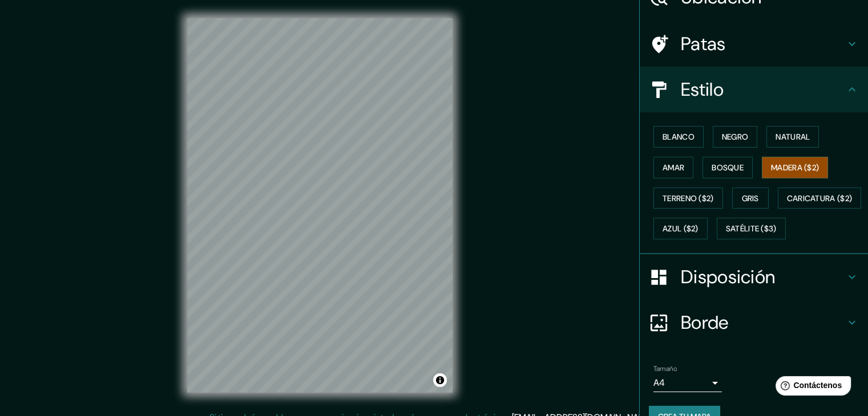 This screenshot has height=416, width=868. What do you see at coordinates (735, 137) in the screenshot?
I see `font: Negro` at bounding box center [735, 137].